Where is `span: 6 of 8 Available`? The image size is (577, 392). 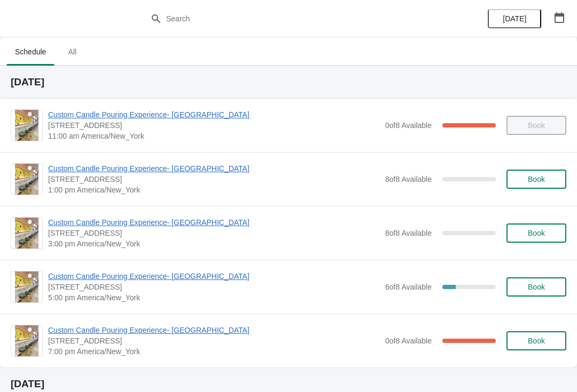
span: 6 of 8 Available is located at coordinates (408, 287).